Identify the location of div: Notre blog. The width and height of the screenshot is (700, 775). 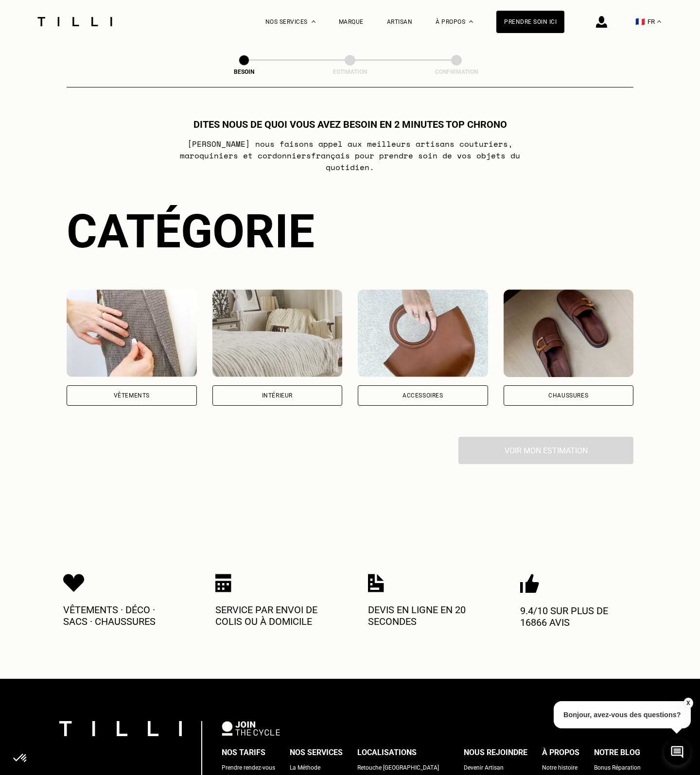
(617, 753).